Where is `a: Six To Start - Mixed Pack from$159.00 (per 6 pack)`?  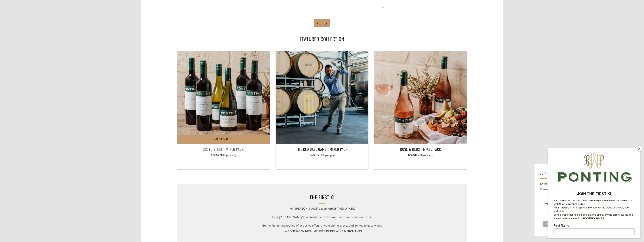 a: Six To Start - Mixed Pack from$159.00 (per 6 pack) is located at coordinates (224, 155).